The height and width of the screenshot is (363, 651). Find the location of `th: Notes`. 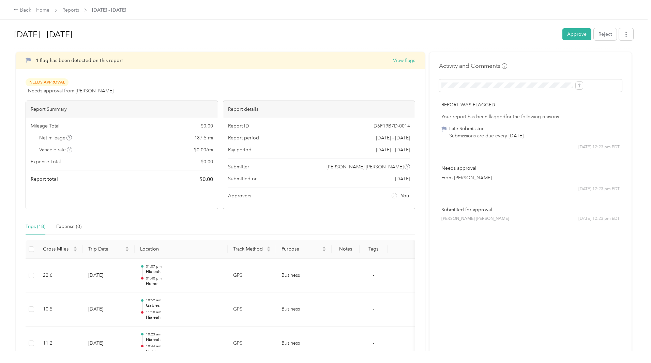

th: Notes is located at coordinates (345, 249).